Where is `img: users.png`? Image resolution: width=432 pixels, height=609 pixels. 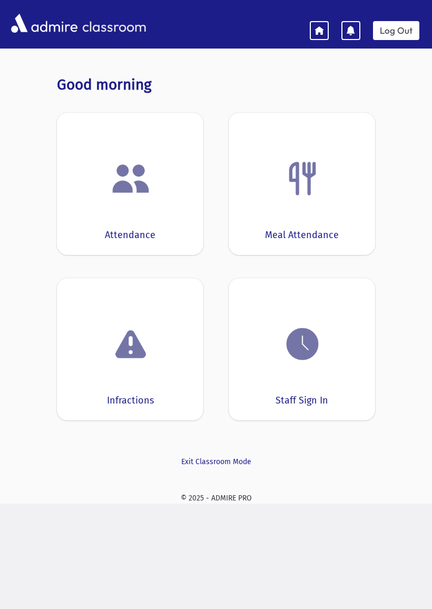
img: users.png is located at coordinates (131, 179).